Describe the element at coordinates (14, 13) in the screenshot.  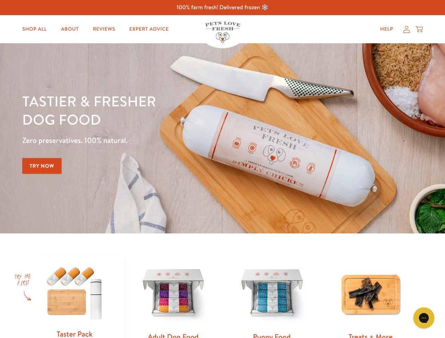
I see `button: Gorgias live chat` at that location.